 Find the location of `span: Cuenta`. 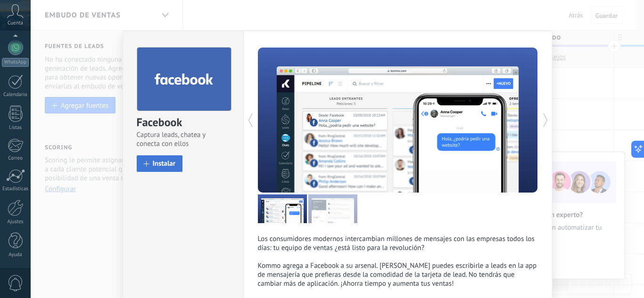

span: Cuenta is located at coordinates (15, 23).